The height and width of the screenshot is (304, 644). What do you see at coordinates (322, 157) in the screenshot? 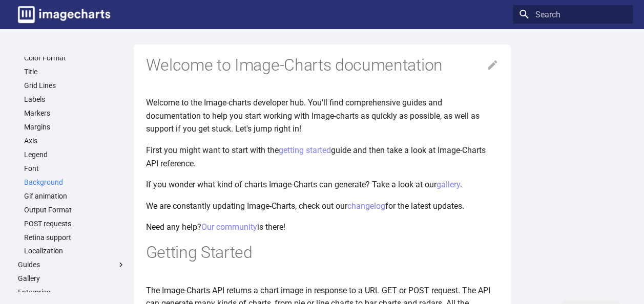
I see `p: First you might want to start with the guide and then take a look at Image-Charts API reference.` at bounding box center [322, 157].